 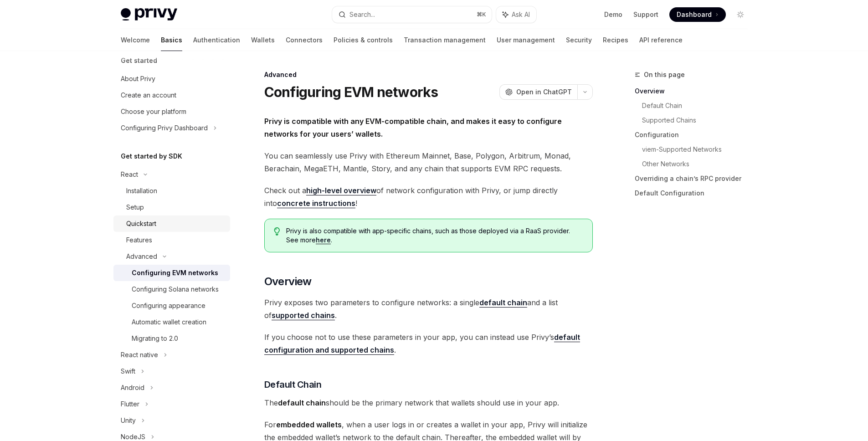 I want to click on h1: Configuring EVM networks, so click(x=351, y=92).